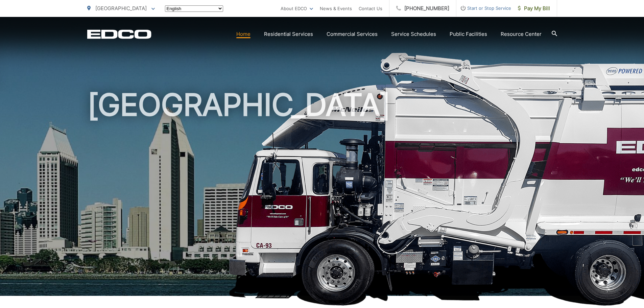  Describe the element at coordinates (534, 9) in the screenshot. I see `span: Pay My Bill` at that location.